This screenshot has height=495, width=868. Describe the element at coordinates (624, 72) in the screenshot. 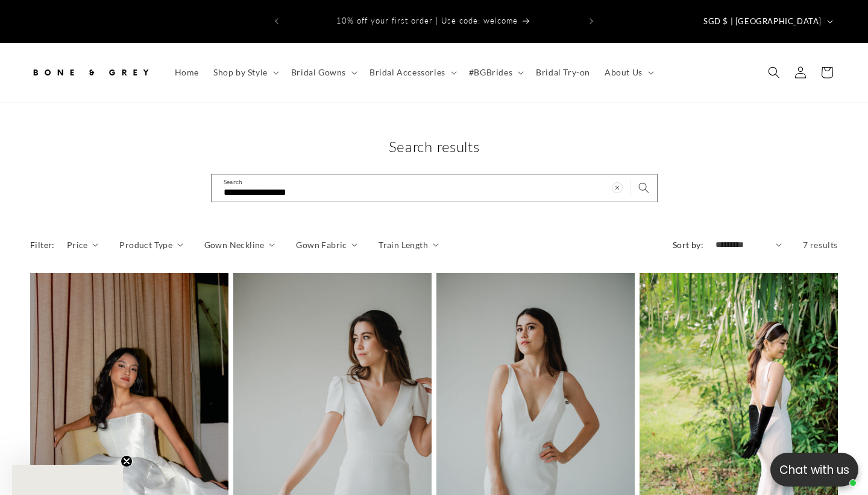

I see `span: About Us` at that location.